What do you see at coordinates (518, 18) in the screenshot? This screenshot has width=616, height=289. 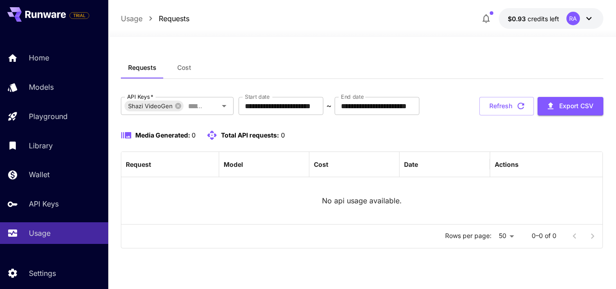 I see `span: $0.93` at bounding box center [518, 18].